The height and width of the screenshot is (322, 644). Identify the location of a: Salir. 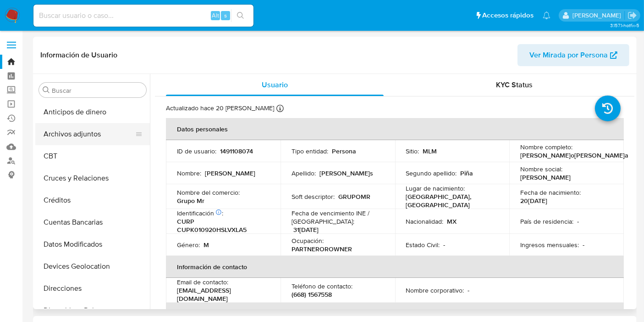
(632, 15).